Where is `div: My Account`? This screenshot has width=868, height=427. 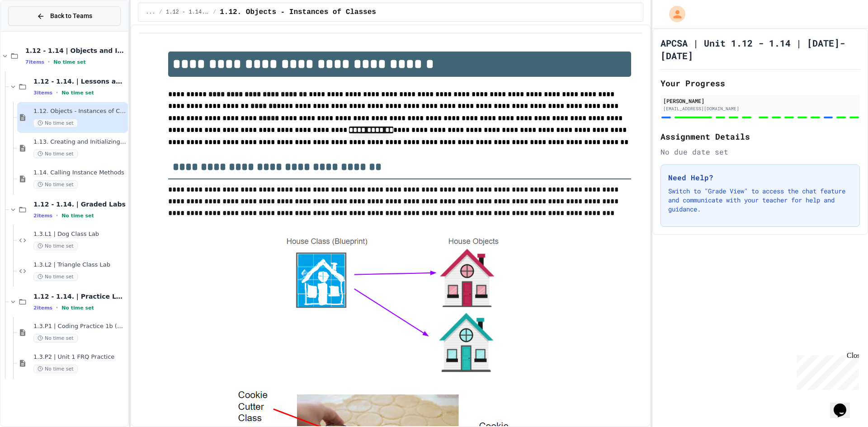
div: My Account is located at coordinates (673, 14).